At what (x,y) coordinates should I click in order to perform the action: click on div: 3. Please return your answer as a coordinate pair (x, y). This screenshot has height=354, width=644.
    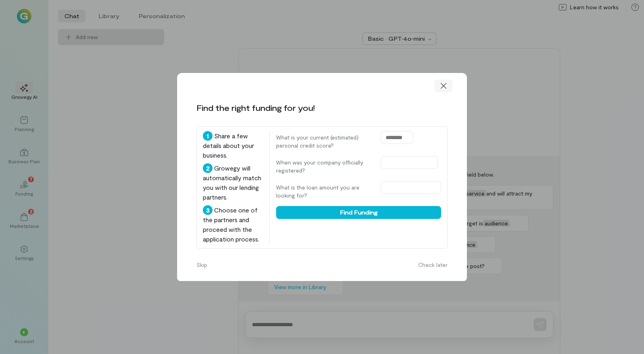
    Looking at the image, I should click on (208, 210).